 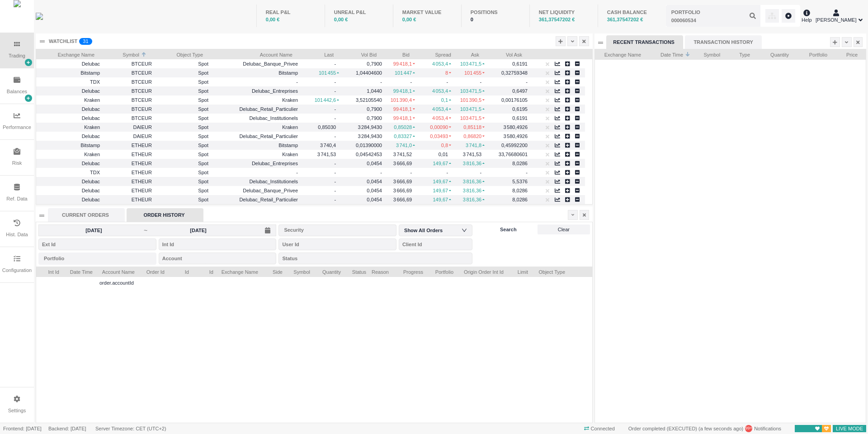 I want to click on span: 5,5376, so click(x=520, y=181).